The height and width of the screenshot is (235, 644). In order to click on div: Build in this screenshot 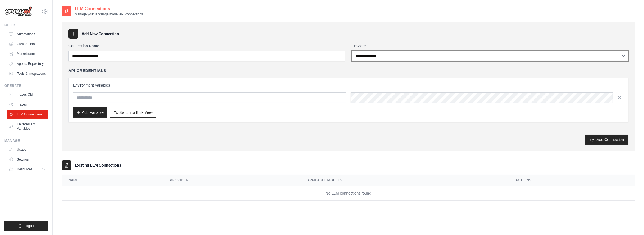, I will do `click(26, 25)`.